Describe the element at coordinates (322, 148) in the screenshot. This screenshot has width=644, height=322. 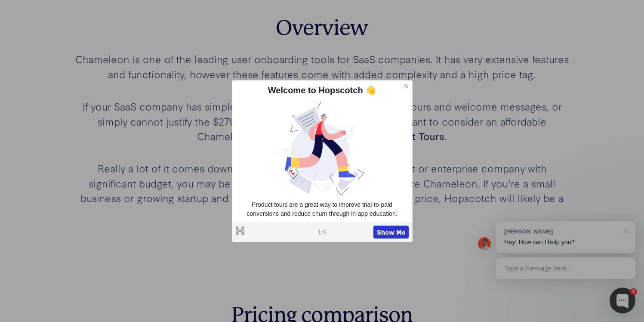
I see `img: dtvkmnrd7ysugpuhd2bz.jpg` at that location.